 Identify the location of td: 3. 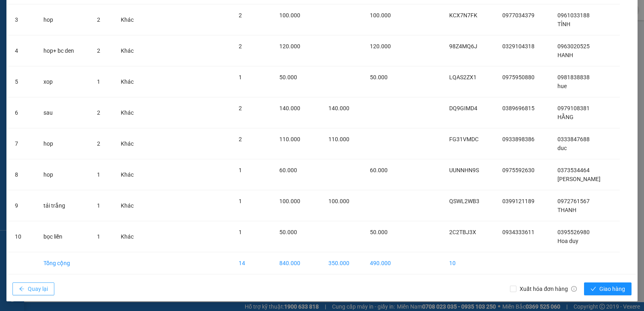
(22, 20).